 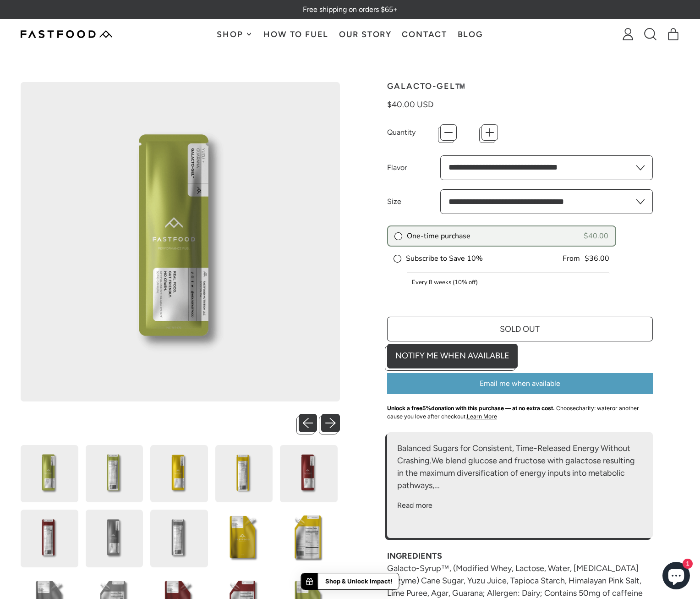 What do you see at coordinates (433, 236) in the screenshot?
I see `label: One-time purchase` at bounding box center [433, 236].